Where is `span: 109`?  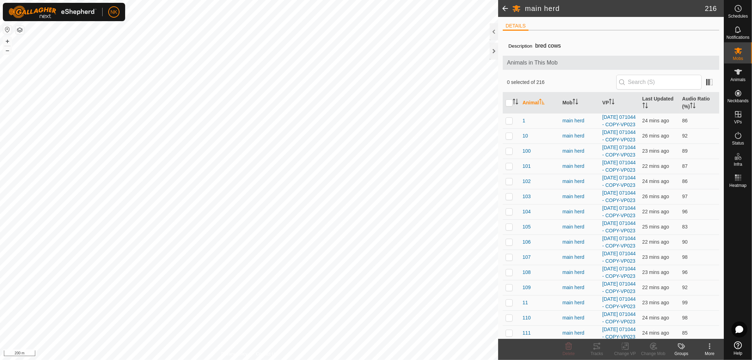
span: 109 is located at coordinates (526, 287).